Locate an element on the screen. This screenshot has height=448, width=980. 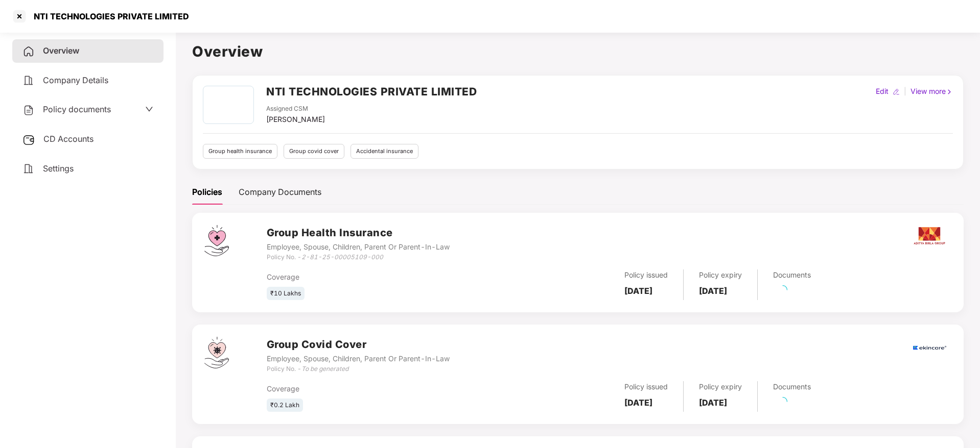
span: Policy documents is located at coordinates (77, 109).